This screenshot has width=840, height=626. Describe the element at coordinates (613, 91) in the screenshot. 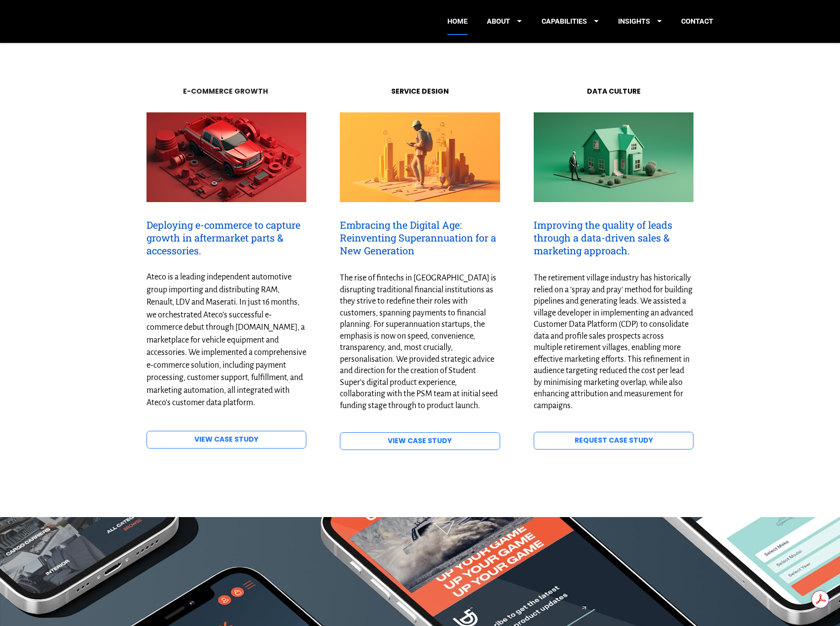

I see `span: DATA CULTURE` at that location.